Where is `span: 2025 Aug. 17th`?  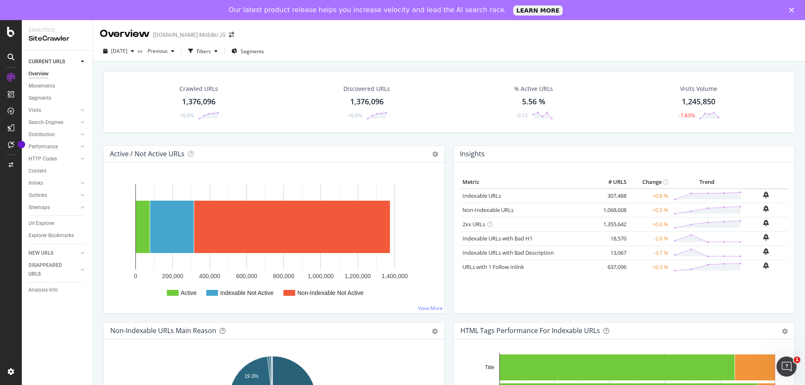
span: 2025 Aug. 17th is located at coordinates (119, 51).